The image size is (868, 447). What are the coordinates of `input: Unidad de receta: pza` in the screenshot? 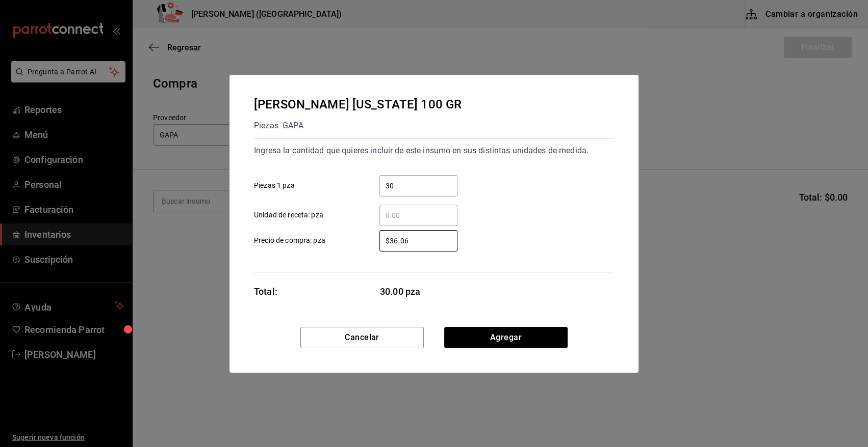 It's located at (418, 215).